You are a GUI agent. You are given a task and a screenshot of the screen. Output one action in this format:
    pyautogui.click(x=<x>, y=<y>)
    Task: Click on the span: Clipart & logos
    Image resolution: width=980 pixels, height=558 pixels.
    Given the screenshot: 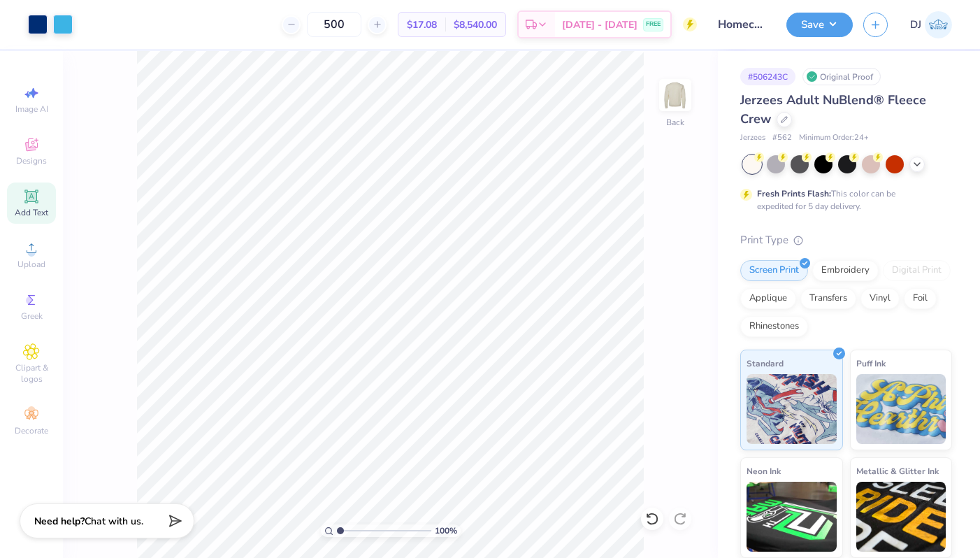 What is the action you would take?
    pyautogui.click(x=32, y=373)
    